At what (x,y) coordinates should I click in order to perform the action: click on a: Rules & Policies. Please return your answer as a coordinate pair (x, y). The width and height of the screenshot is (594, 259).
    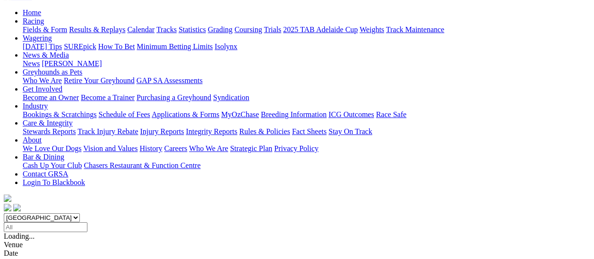
    Looking at the image, I should click on (265, 131).